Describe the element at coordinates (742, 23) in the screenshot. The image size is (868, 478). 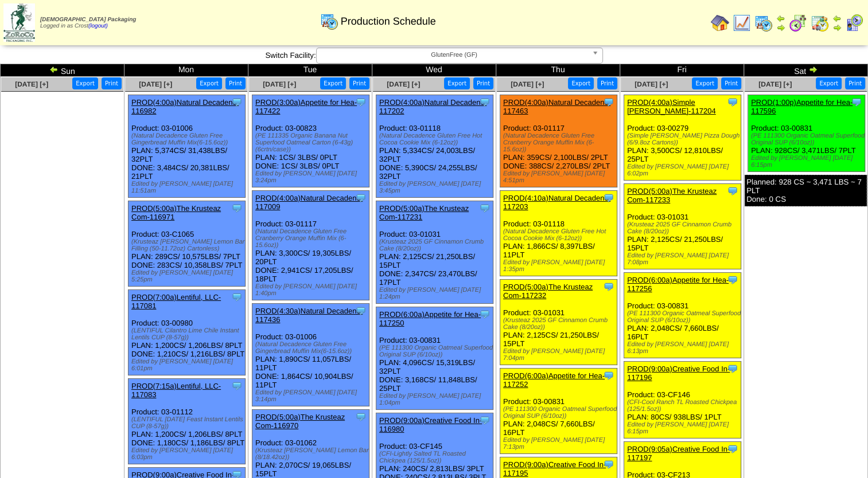
I see `img: line_graph.gif` at that location.